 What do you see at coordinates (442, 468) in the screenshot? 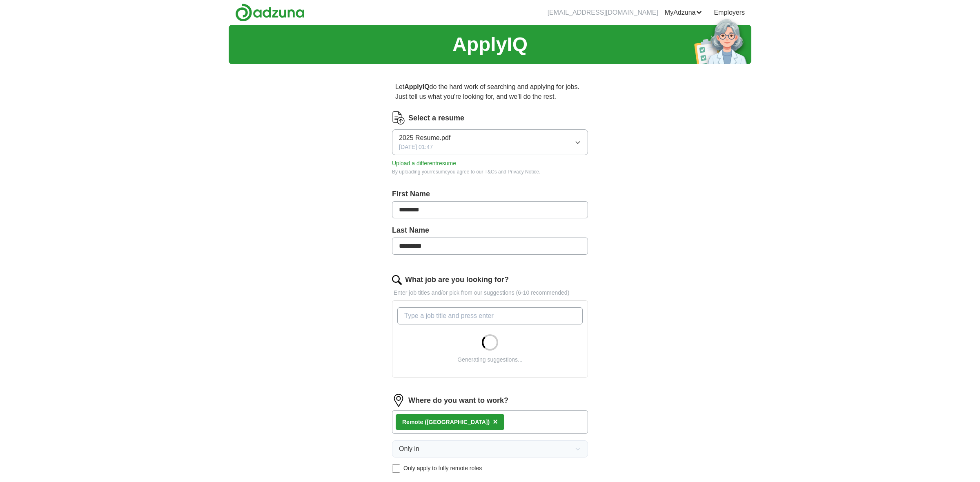
I see `span: Only apply to fully remote roles` at bounding box center [442, 468].